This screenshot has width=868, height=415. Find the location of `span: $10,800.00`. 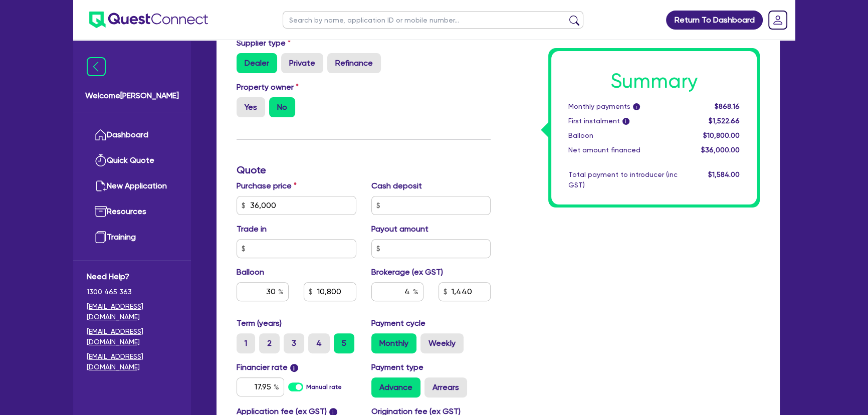

span: $10,800.00 is located at coordinates (721, 135).